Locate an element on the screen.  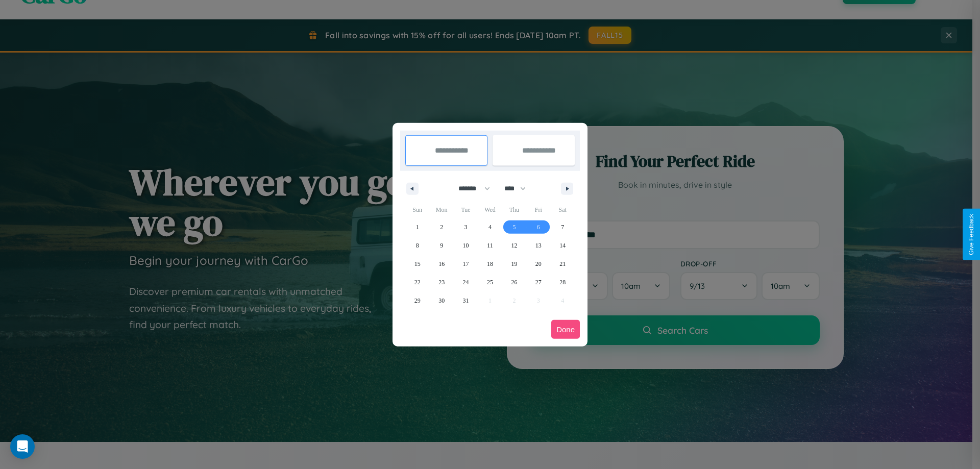
button: 3 is located at coordinates (465, 227).